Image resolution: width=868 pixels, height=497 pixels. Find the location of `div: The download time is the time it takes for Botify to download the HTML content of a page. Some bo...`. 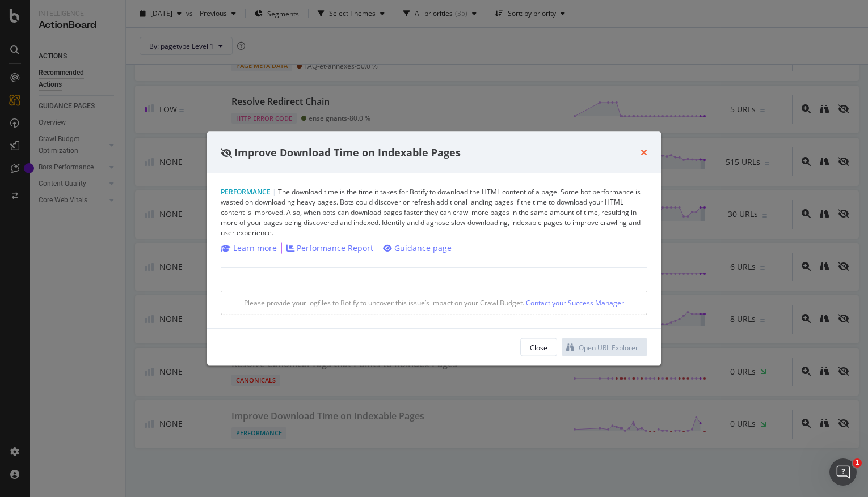

div: The download time is the time it takes for Botify to download the HTML content of a page. Some bo... is located at coordinates (434, 213).